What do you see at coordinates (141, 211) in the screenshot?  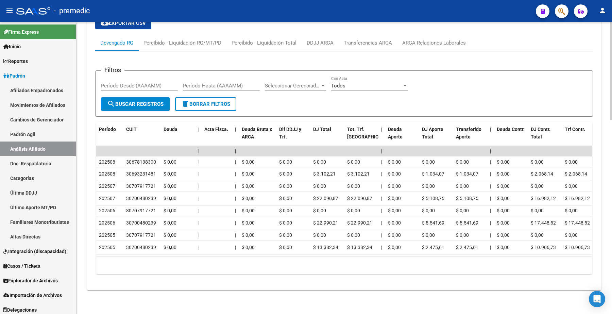 I see `div: 30707917721` at bounding box center [141, 211].